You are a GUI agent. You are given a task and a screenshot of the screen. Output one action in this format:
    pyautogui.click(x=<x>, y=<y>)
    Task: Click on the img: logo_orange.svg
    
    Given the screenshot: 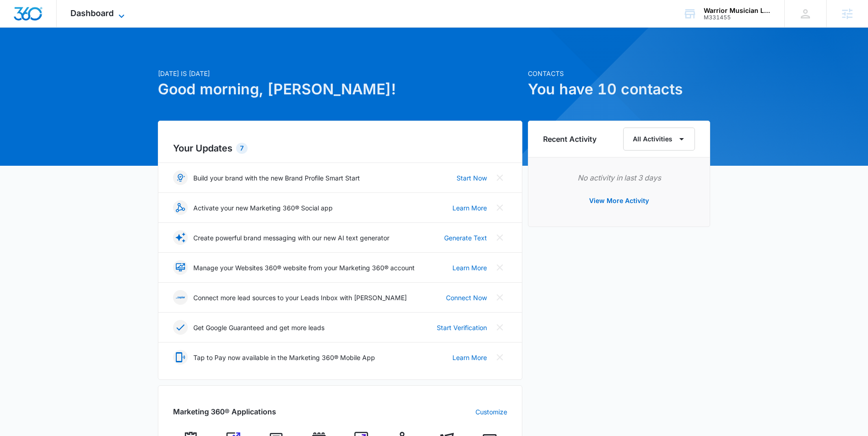 What is the action you would take?
    pyautogui.click(x=18, y=18)
    